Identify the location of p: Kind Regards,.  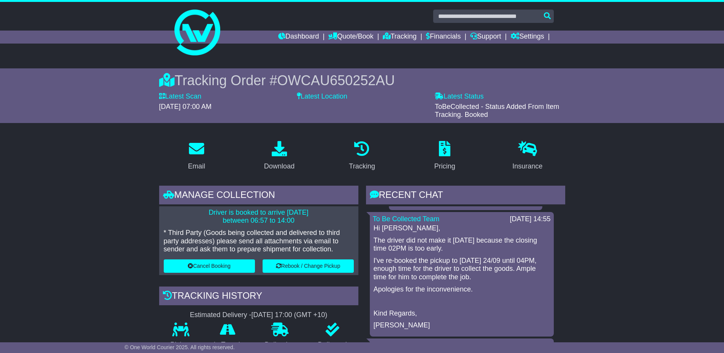
(462, 313).